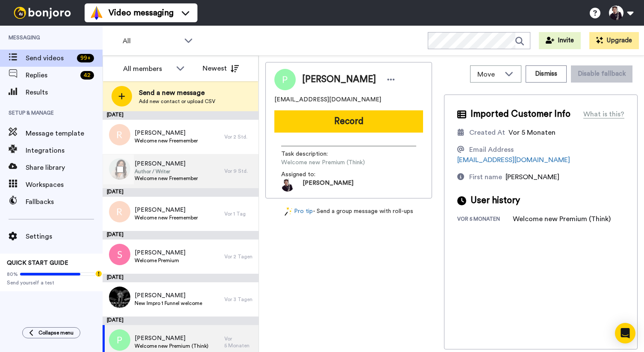 This screenshot has height=352, width=644. Describe the element at coordinates (311, 154) in the screenshot. I see `span: Task description :` at that location.